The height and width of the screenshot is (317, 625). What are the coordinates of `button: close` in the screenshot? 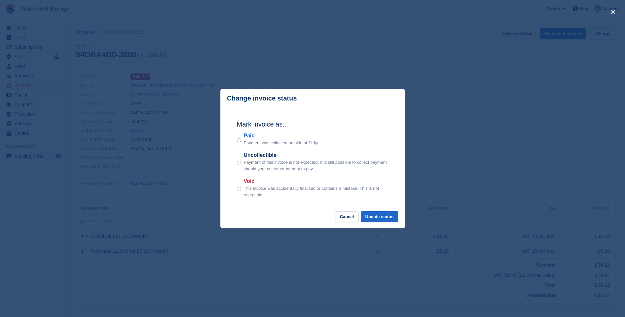 It's located at (613, 12).